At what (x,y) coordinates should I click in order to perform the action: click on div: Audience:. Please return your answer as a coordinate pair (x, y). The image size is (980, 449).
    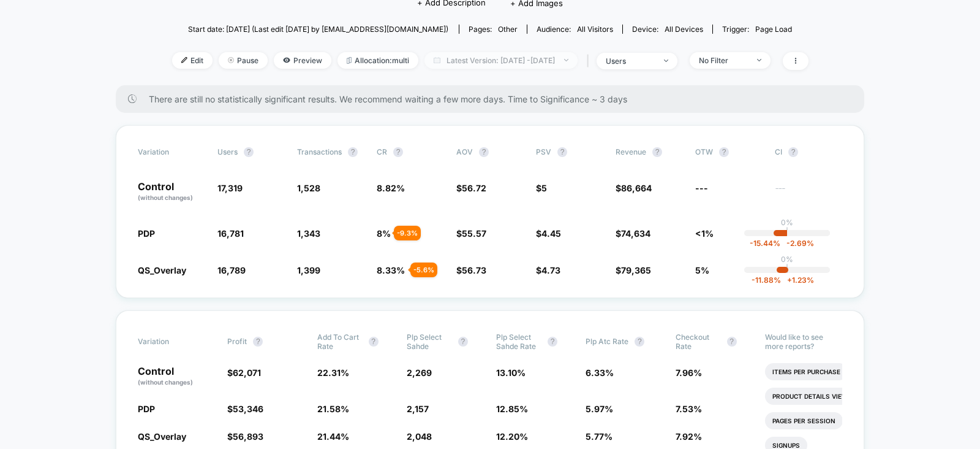
    Looking at the image, I should click on (575, 29).